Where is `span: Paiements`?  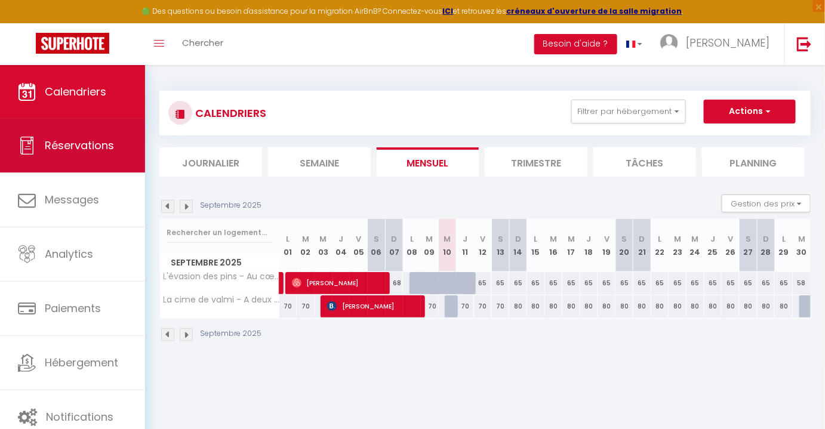
span: Paiements is located at coordinates (73, 308).